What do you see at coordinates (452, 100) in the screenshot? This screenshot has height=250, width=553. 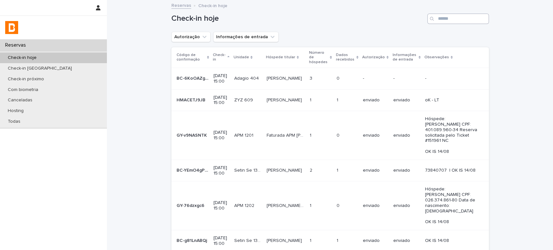 I see `p: oK - LT` at bounding box center [452, 100].